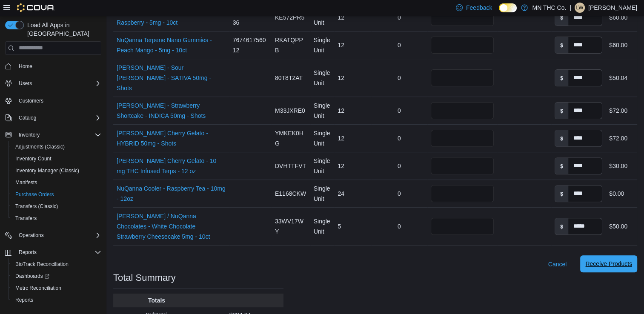 This screenshot has height=314, width=644. What do you see at coordinates (34, 195) in the screenshot?
I see `span: Purchase Orders` at bounding box center [34, 195].